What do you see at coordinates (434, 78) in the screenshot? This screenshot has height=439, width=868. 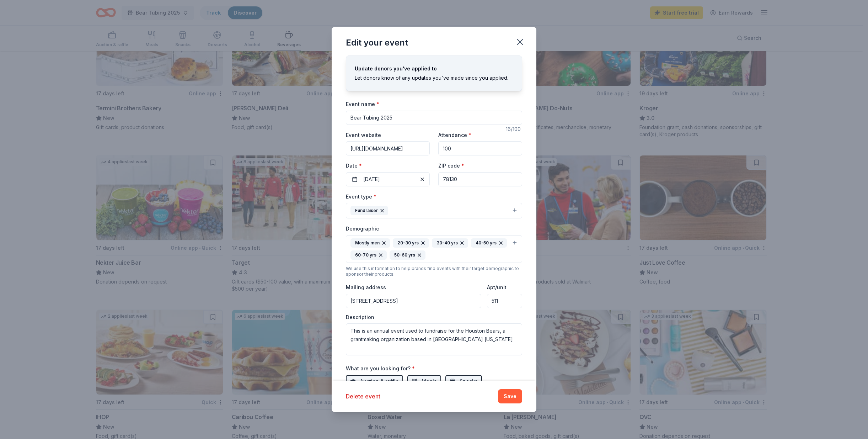 I see `div: Let donors know of any updates you've made since you applied.` at bounding box center [434, 78].